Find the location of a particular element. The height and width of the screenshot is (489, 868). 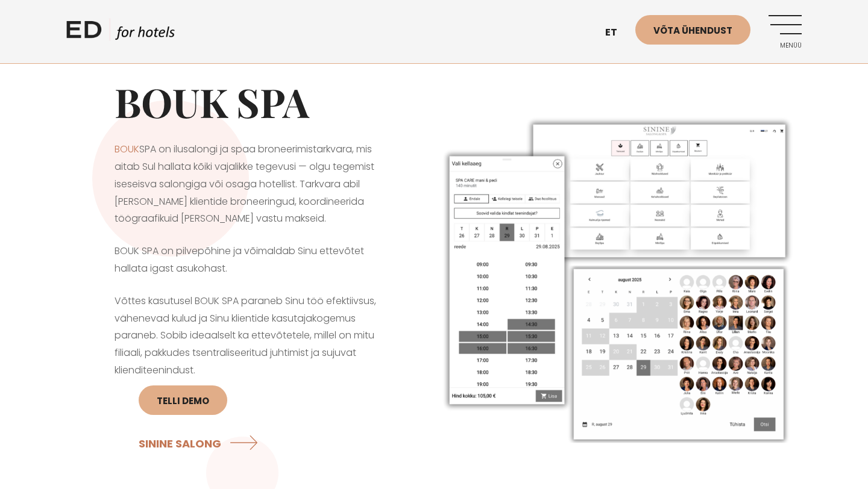

p: SPA on ilusalongi ja spaa broneerimistarkvara, mis aitab Sul hallata kõiki vajalikke tegevusi — o... is located at coordinates (250, 184).